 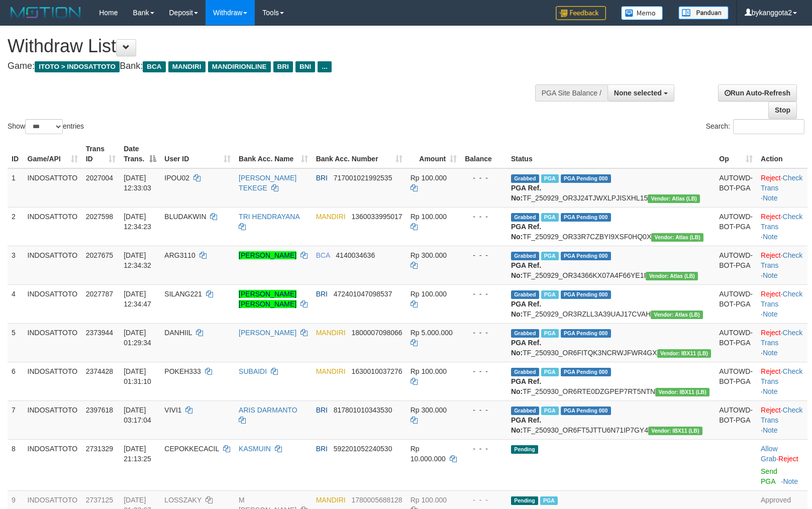 I want to click on td: 1, so click(x=16, y=188).